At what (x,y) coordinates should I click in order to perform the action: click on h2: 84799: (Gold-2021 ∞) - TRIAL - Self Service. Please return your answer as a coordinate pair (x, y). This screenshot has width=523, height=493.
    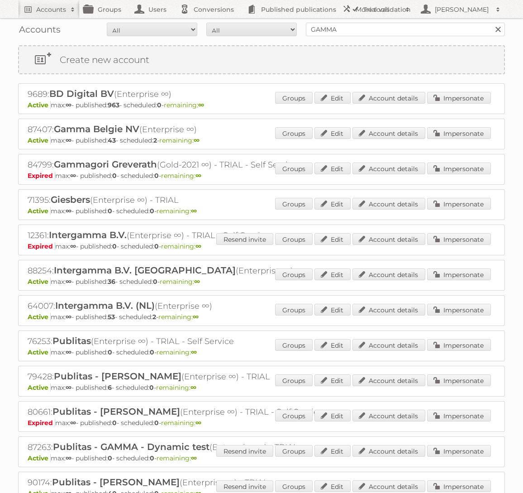
    Looking at the image, I should click on (186, 165).